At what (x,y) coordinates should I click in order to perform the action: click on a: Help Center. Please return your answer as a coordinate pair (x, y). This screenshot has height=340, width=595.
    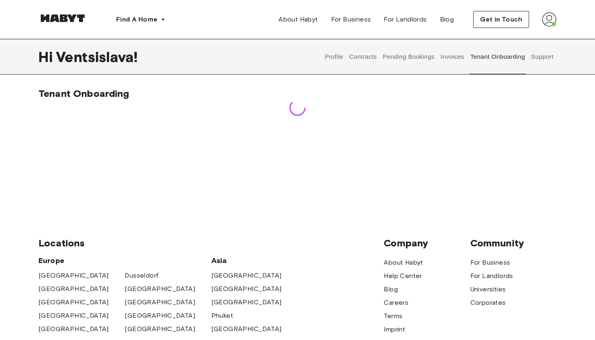
    Looking at the image, I should click on (403, 276).